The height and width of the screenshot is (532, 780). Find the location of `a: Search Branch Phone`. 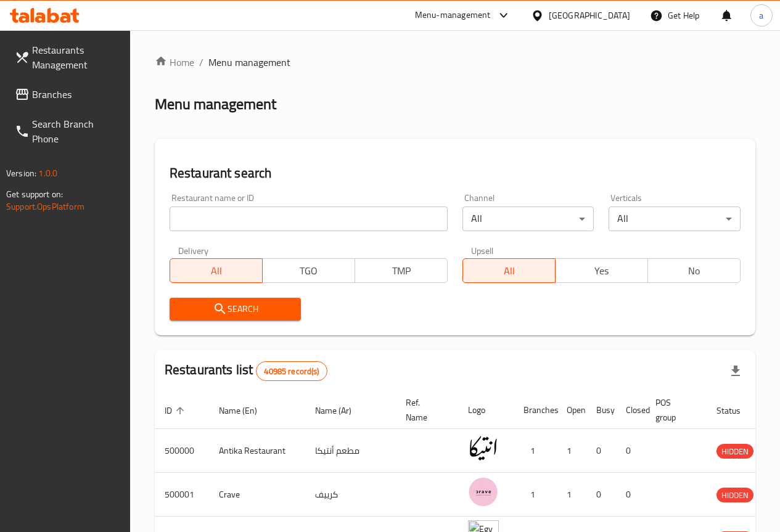

a: Search Branch Phone is located at coordinates (67, 131).